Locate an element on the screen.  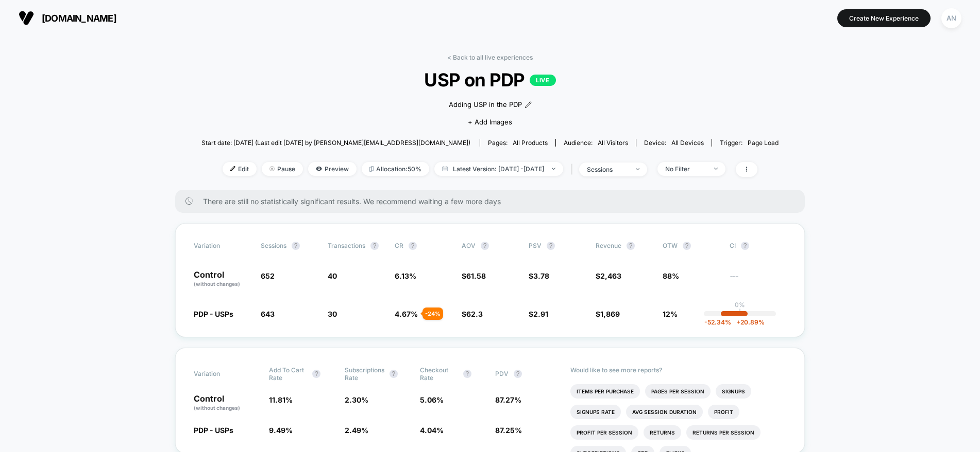
li: Profit Per Session is located at coordinates (604, 433).